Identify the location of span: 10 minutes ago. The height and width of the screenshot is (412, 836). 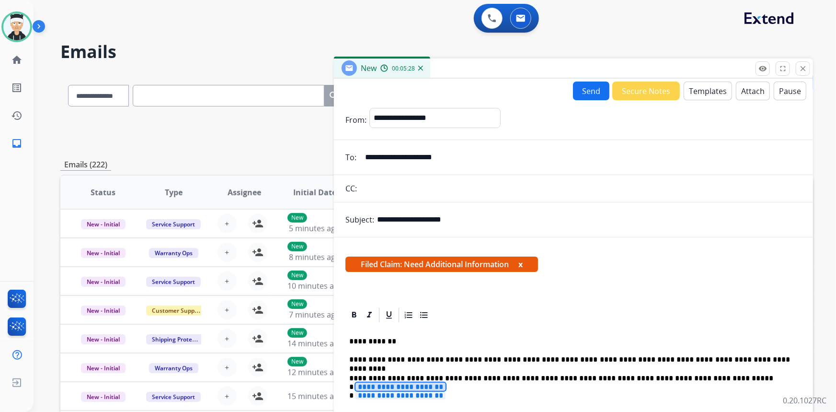
(315, 286).